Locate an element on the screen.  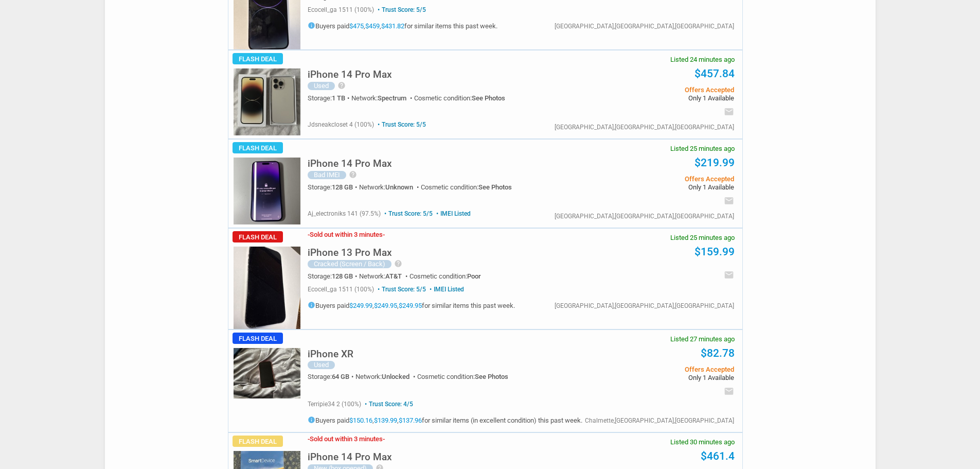
a: $431.82 is located at coordinates (393, 26).